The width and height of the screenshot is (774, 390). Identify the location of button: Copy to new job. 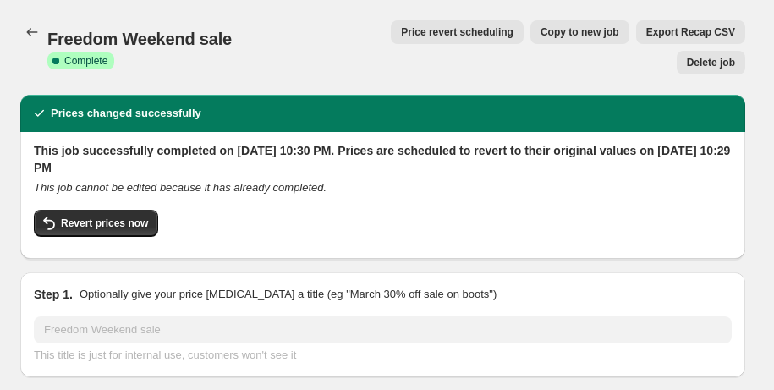
(579, 32).